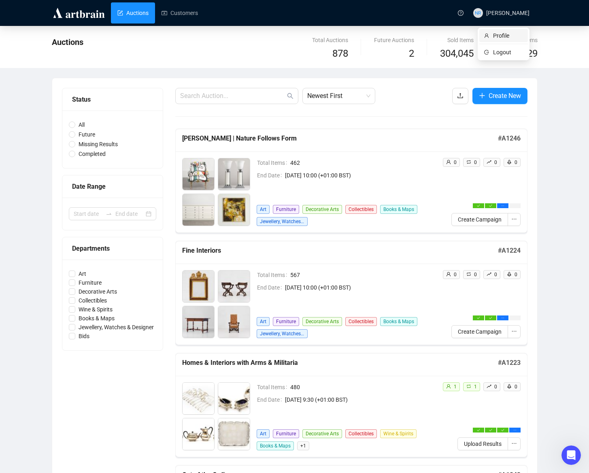 The image size is (589, 473). Describe the element at coordinates (109, 214) in the screenshot. I see `span: to` at that location.